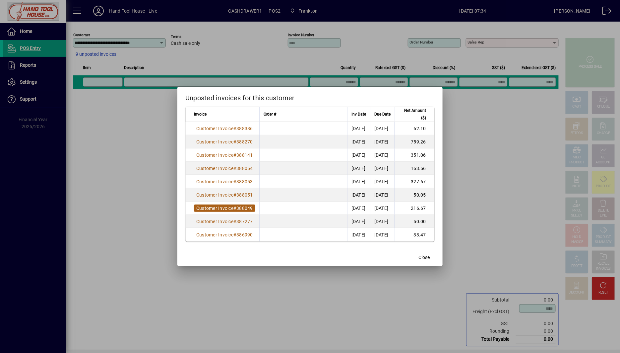 This screenshot has width=620, height=353. I want to click on span: Close, so click(424, 257).